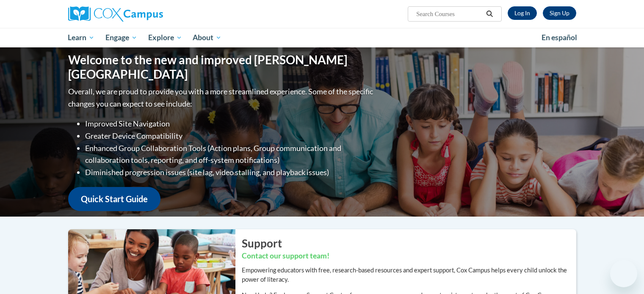 The height and width of the screenshot is (294, 644). I want to click on button: Search, so click(489, 14).